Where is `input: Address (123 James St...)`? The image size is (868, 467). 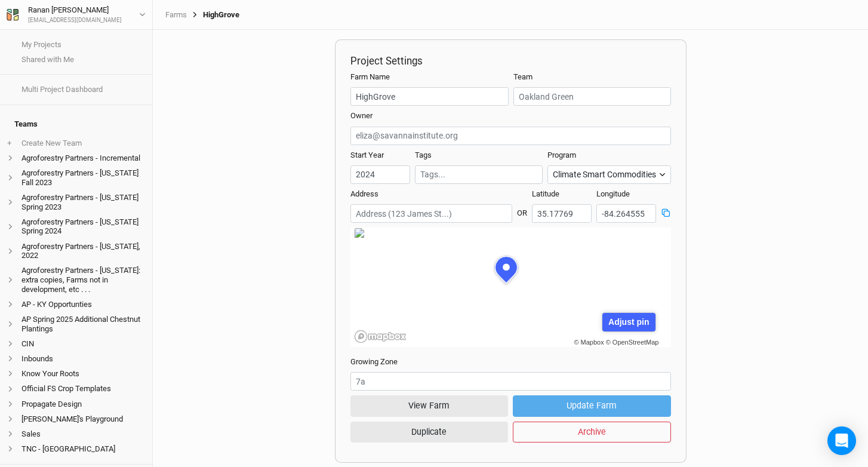 input: Address (123 James St...) is located at coordinates (431, 213).